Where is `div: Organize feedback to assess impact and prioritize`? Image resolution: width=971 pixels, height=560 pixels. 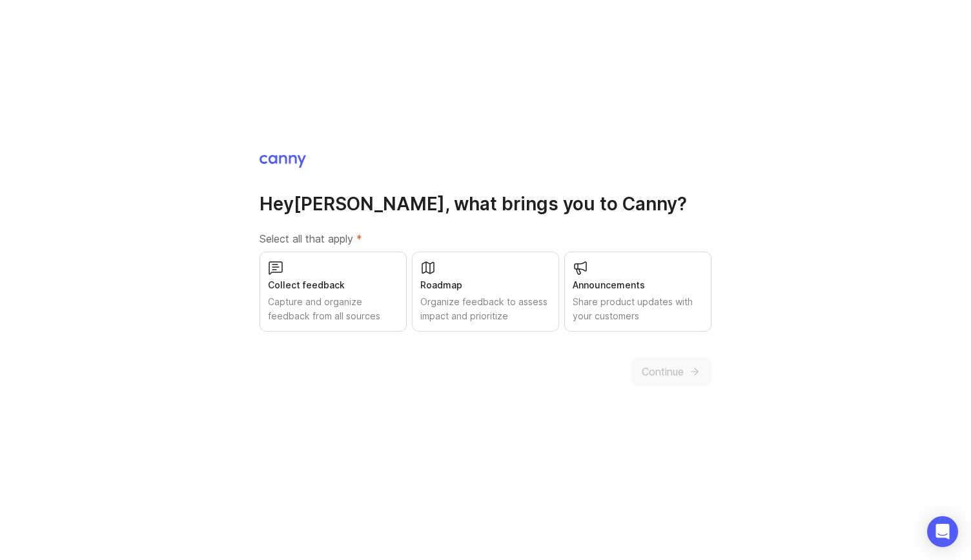
div: Organize feedback to assess impact and prioritize is located at coordinates (486, 309).